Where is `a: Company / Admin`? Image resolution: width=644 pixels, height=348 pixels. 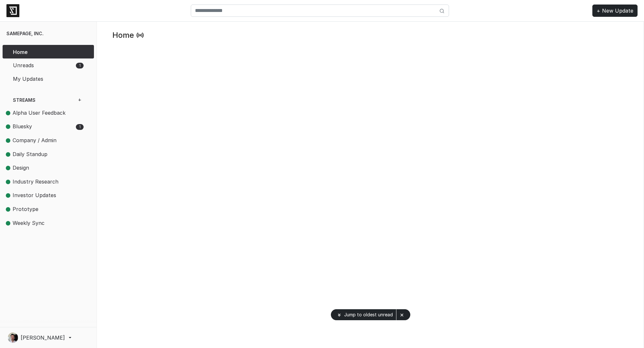
a: Company / Admin is located at coordinates (46, 140).